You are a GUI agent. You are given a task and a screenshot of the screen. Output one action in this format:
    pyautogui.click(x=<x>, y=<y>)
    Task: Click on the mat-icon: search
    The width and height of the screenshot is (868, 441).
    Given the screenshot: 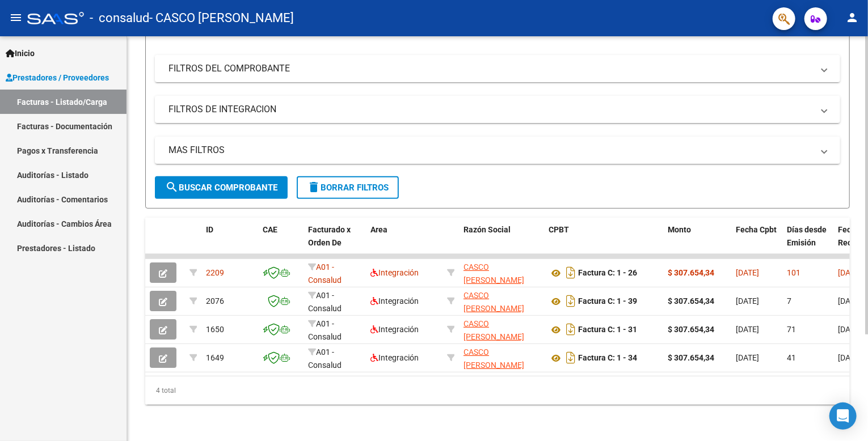 What is the action you would take?
    pyautogui.click(x=172, y=187)
    